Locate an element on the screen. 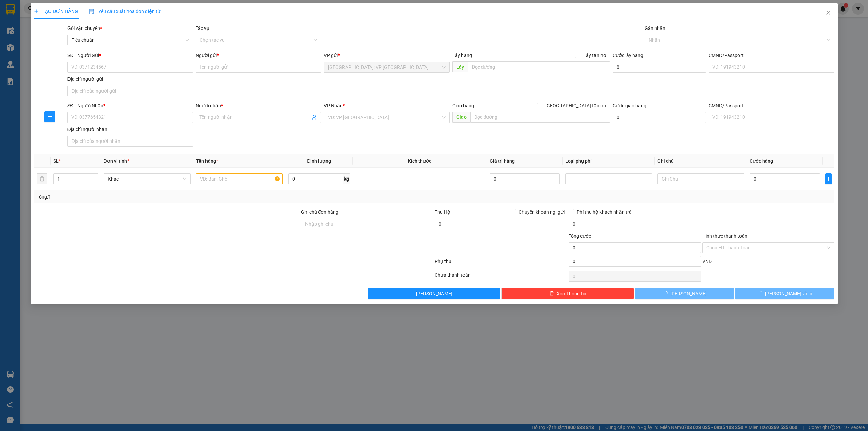 The width and height of the screenshot is (868, 431). span: SL is located at coordinates (56, 161).